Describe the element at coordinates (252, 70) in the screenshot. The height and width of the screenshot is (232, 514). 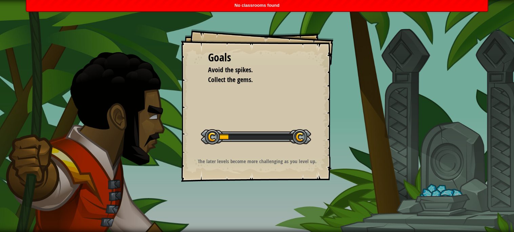
I see `li: Avoid the spikes.` at that location.